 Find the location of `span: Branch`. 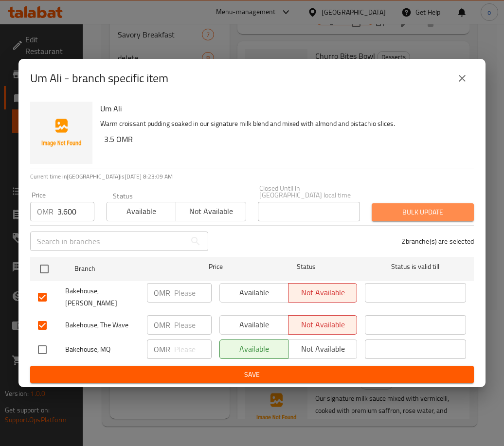

span: Branch is located at coordinates (125, 269).